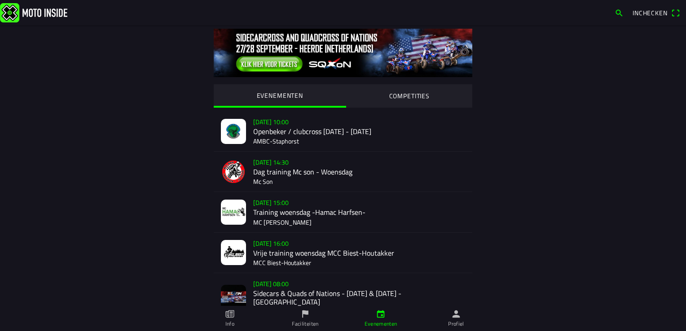 This screenshot has height=331, width=686. Describe the element at coordinates (305, 314) in the screenshot. I see `ion-icon: flag` at that location.